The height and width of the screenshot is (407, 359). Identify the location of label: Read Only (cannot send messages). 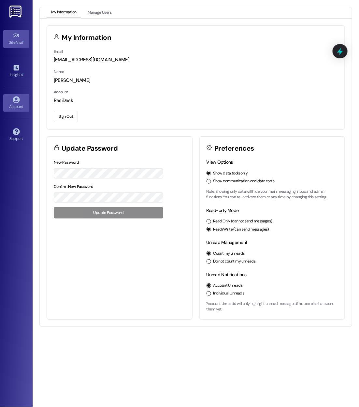
(243, 221).